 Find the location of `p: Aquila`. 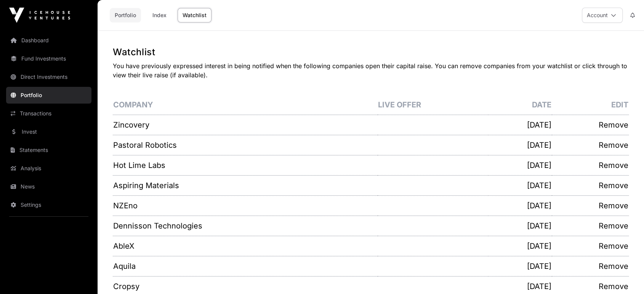

p: Aquila is located at coordinates (245, 266).